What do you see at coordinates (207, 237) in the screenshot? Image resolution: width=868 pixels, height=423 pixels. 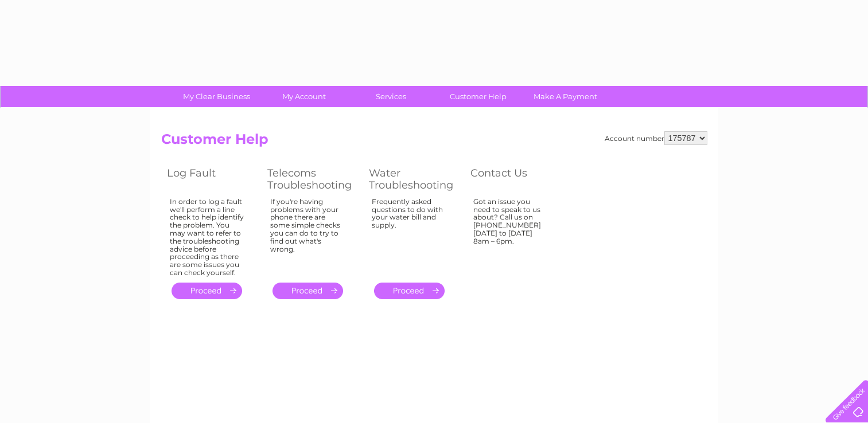 I see `div: In order to log a fault we'll perform a line check to help identify the problem. You may want to ...` at bounding box center [207, 237].